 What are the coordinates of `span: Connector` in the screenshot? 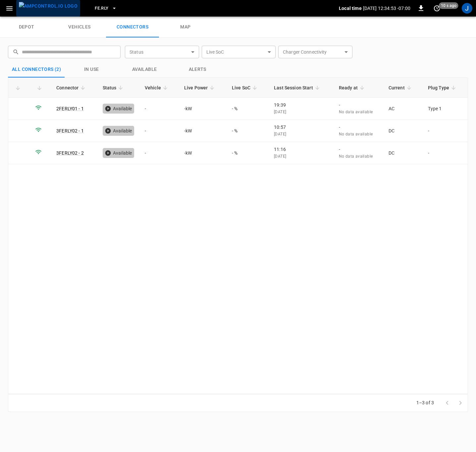 It's located at (72, 88).